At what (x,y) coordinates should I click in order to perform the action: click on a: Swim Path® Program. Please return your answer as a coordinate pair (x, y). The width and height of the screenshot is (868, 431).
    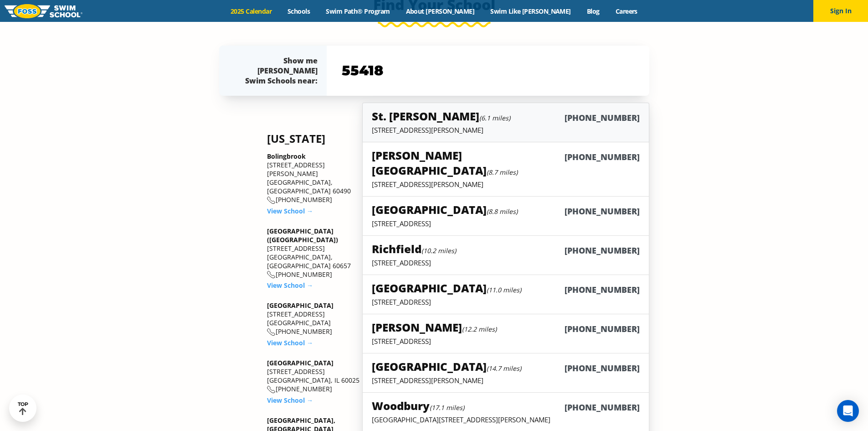
    Looking at the image, I should click on (358, 11).